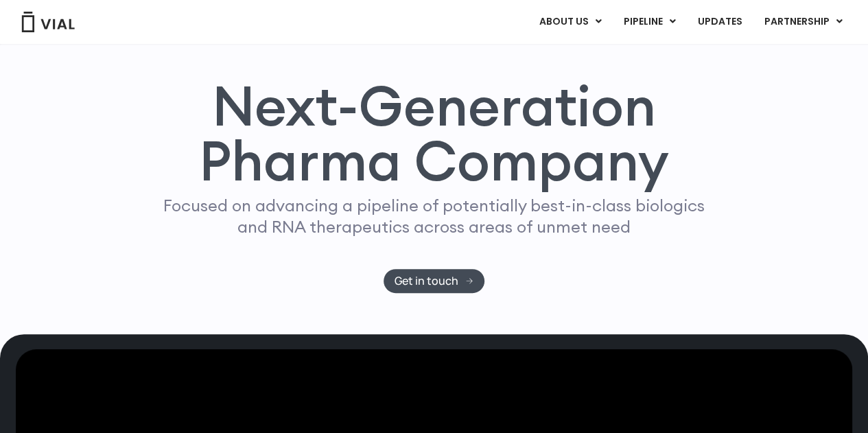 This screenshot has width=868, height=433. I want to click on h1: Next-Generation Pharma Company, so click(435, 133).